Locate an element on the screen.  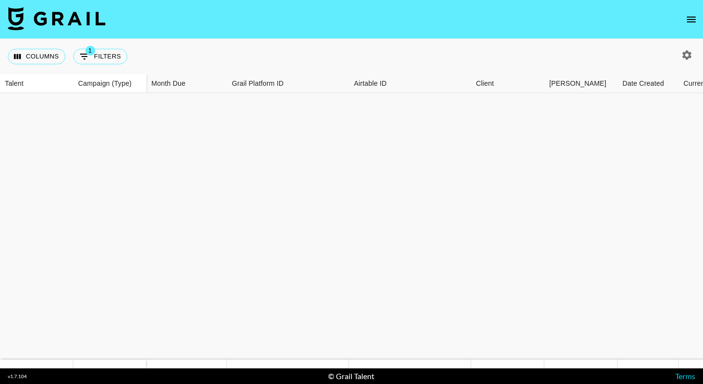
button: Show filters is located at coordinates (100, 57).